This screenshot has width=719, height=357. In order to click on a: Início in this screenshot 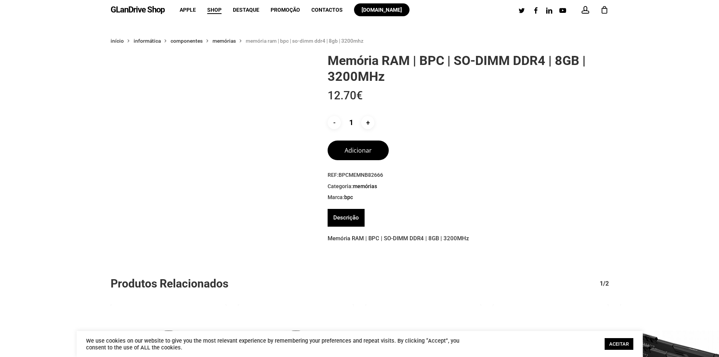, I will do `click(117, 41)`.